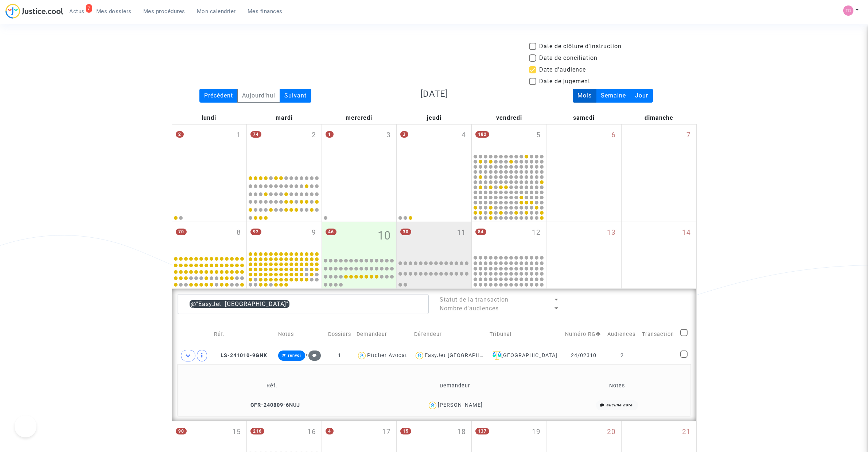  What do you see at coordinates (613, 95) in the screenshot?
I see `div: Semaine` at bounding box center [613, 95].